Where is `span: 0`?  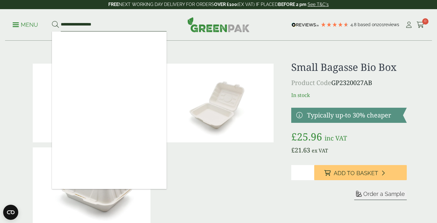
span: 0 is located at coordinates (426, 21).